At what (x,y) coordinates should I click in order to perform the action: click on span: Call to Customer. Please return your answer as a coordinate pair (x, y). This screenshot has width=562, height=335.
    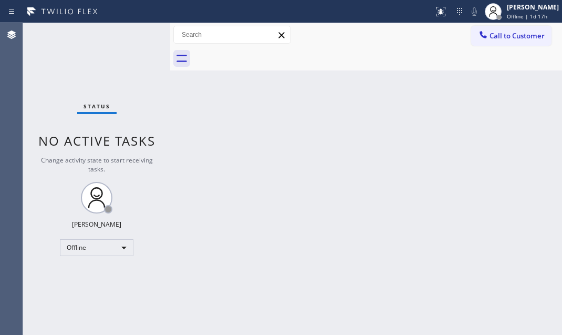
    Looking at the image, I should click on (517, 36).